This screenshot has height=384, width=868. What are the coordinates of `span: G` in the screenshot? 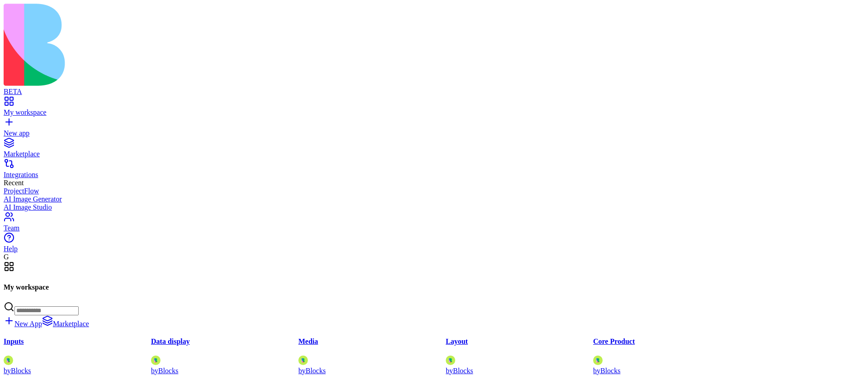 It's located at (6, 257).